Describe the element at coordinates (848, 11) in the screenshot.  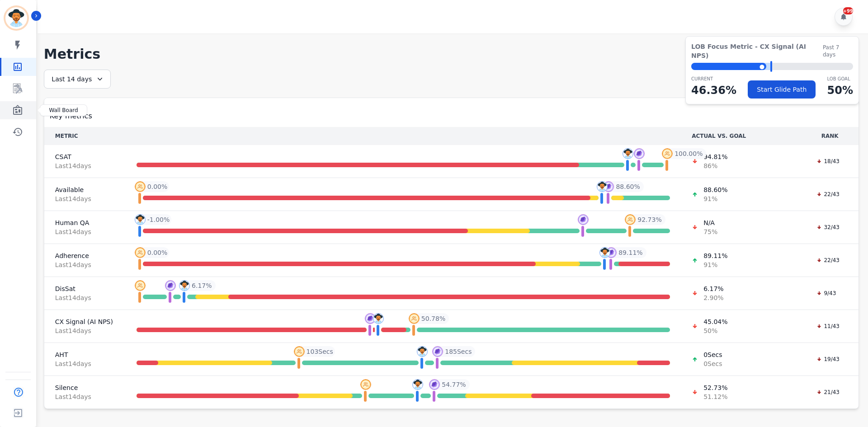
I see `div: +99` at that location.